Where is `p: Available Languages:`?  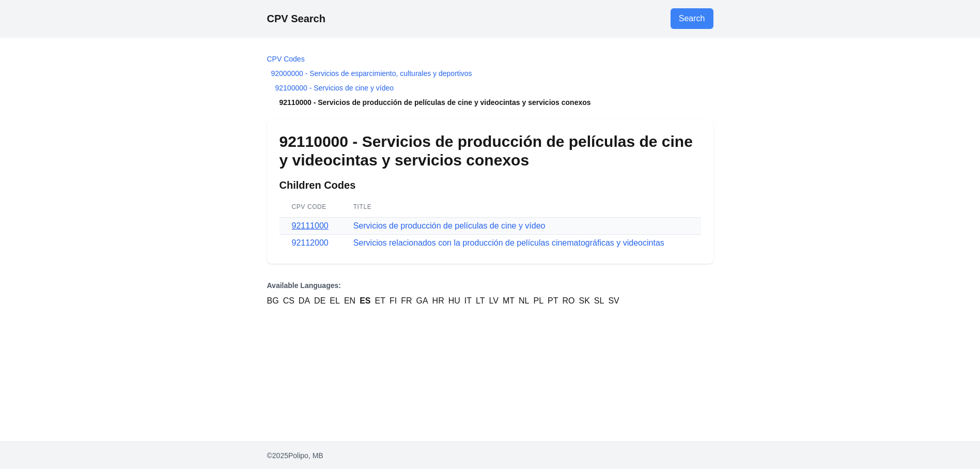
p: Available Languages: is located at coordinates (490, 286).